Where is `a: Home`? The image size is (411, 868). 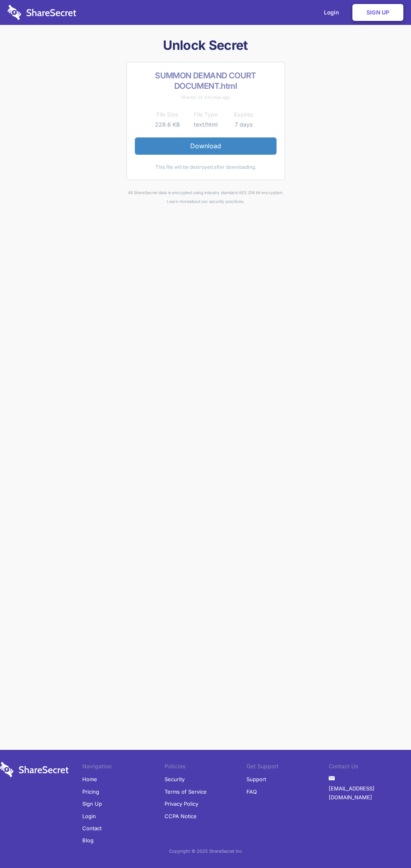
a: Home is located at coordinates (90, 779).